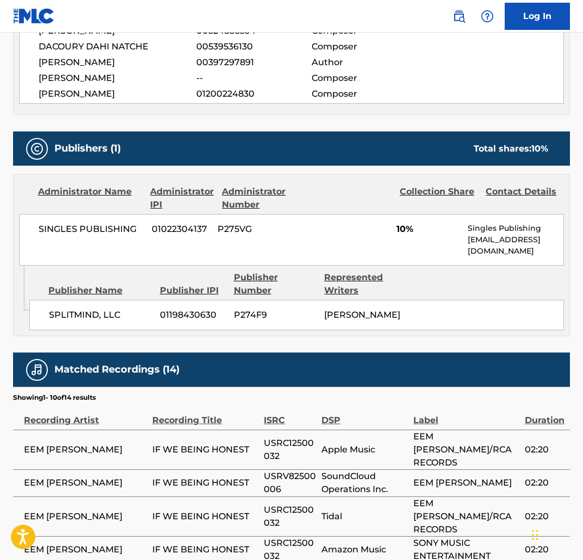 The image size is (583, 560). I want to click on span: Apple Music, so click(364, 450).